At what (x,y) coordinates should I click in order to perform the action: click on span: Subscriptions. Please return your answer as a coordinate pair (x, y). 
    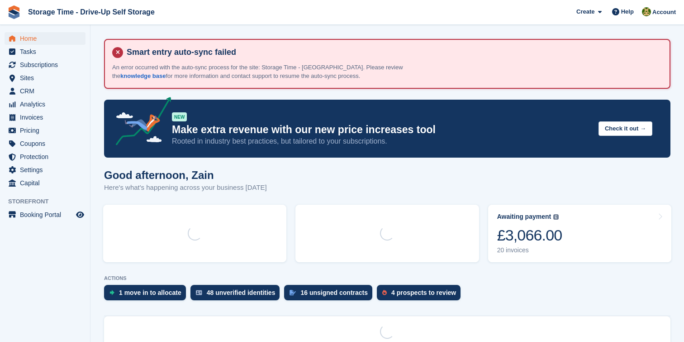
    Looking at the image, I should click on (47, 65).